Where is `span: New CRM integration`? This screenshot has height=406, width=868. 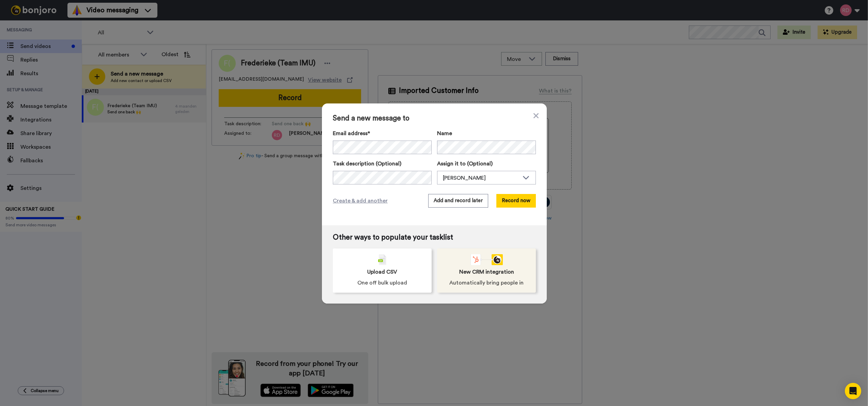 span: New CRM integration is located at coordinates (486, 272).